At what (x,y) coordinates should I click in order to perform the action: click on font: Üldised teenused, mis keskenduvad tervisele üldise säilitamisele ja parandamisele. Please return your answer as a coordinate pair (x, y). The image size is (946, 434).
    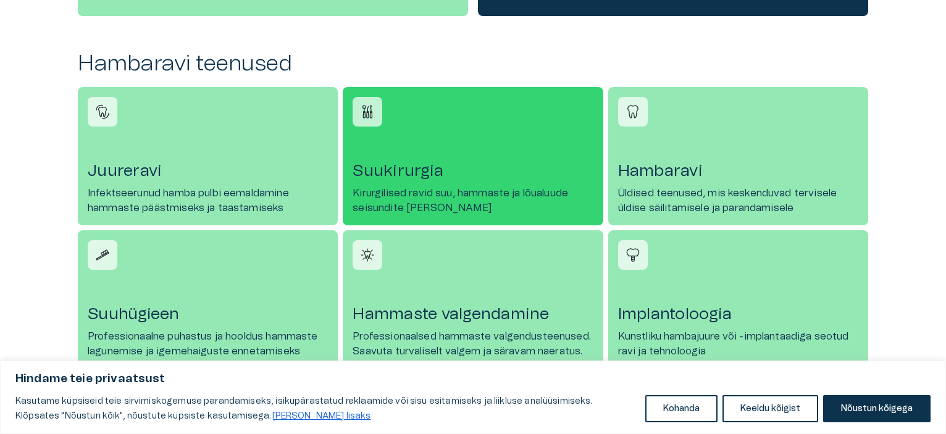
    Looking at the image, I should click on (728, 201).